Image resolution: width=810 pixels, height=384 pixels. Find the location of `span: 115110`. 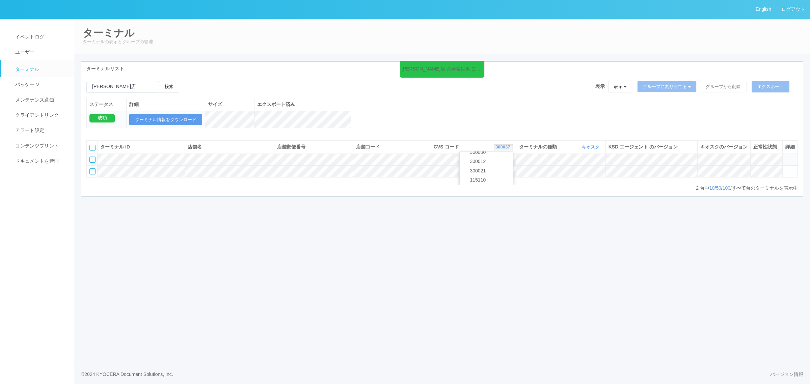

span: 115110 is located at coordinates (476, 180).